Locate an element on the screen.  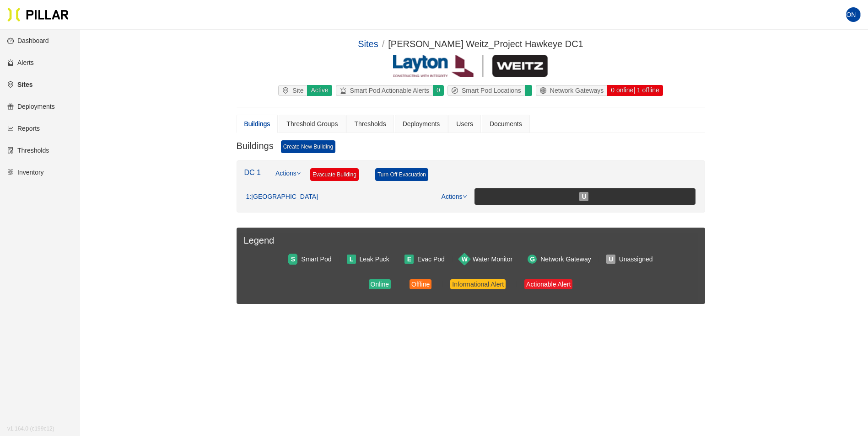
h3: Buildings is located at coordinates (254, 147).